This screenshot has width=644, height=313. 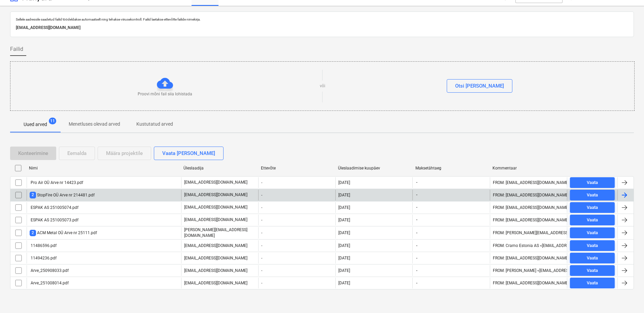 I want to click on div: 11486596.pdf, so click(x=43, y=245).